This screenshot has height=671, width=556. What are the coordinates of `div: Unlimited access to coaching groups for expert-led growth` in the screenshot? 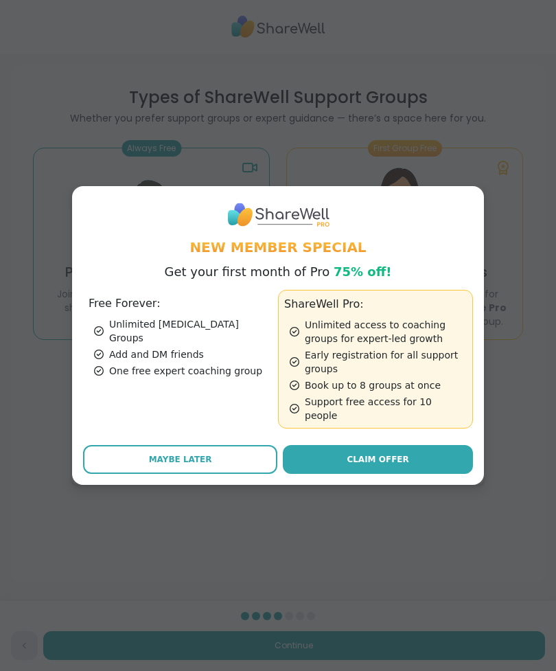 It's located at (378, 332).